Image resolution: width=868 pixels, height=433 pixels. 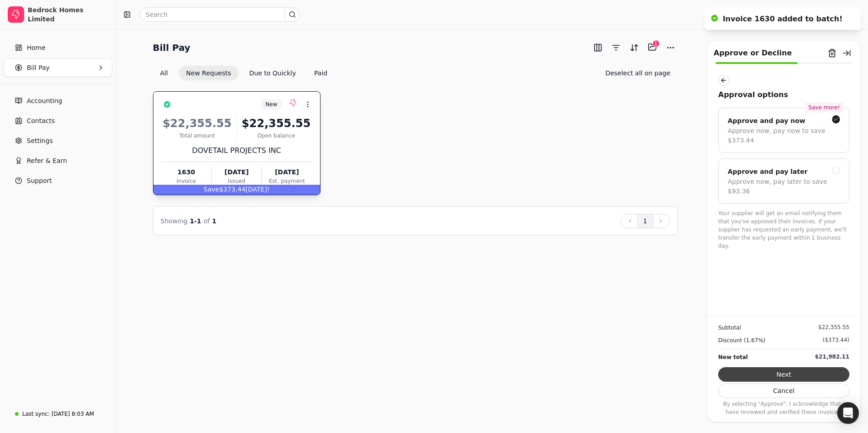 What do you see at coordinates (783, 19) in the screenshot?
I see `div: Invoice 1630 added to batch!` at bounding box center [783, 19].